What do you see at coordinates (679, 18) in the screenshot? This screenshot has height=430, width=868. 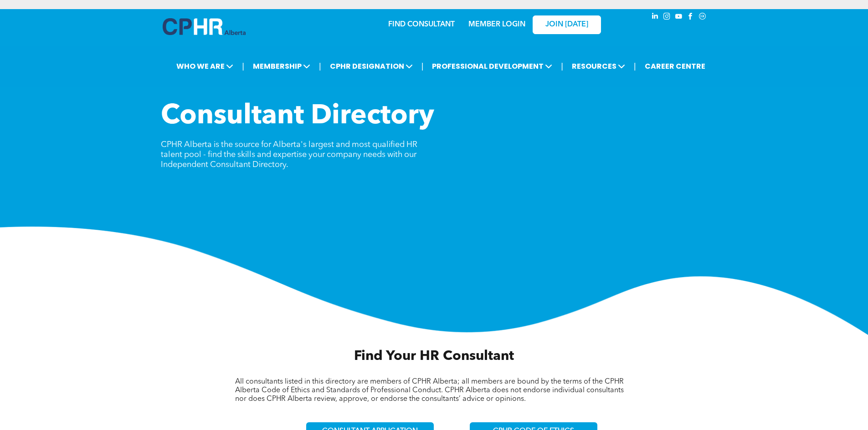 I see `a: youtube` at bounding box center [679, 18].